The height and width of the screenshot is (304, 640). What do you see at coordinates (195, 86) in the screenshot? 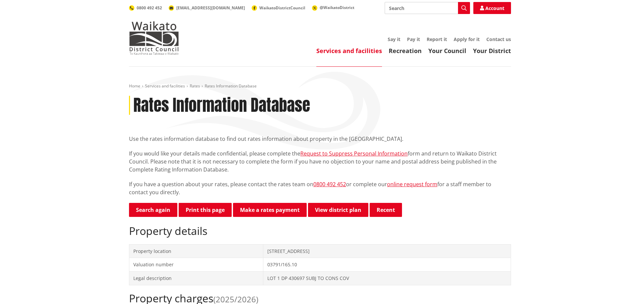
I see `a: Rates` at bounding box center [195, 86].